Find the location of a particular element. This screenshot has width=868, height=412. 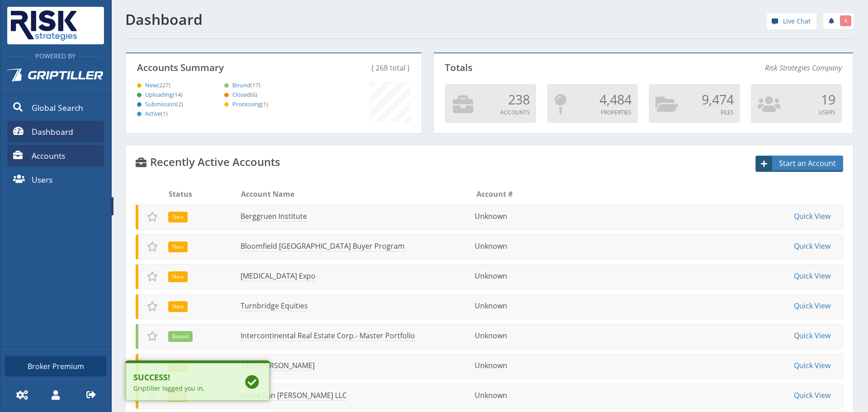

a: Closed(6) is located at coordinates (239, 95).